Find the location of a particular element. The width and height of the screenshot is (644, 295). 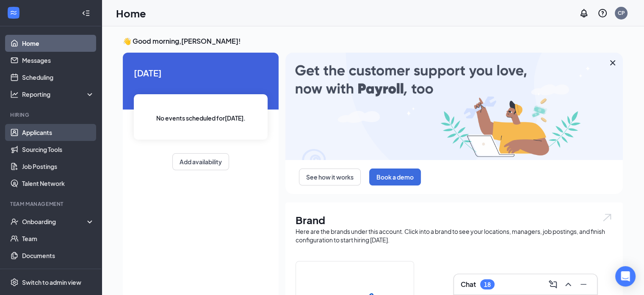

svg: Settings is located at coordinates (15, 282).